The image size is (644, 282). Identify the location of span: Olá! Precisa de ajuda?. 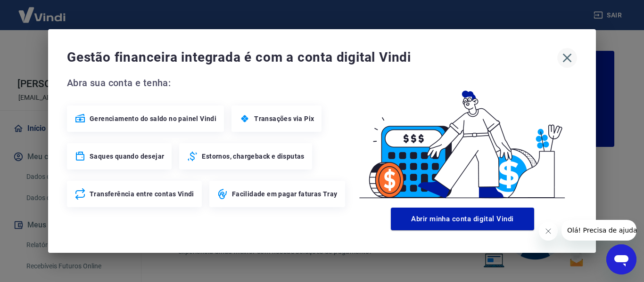
(42, 11).